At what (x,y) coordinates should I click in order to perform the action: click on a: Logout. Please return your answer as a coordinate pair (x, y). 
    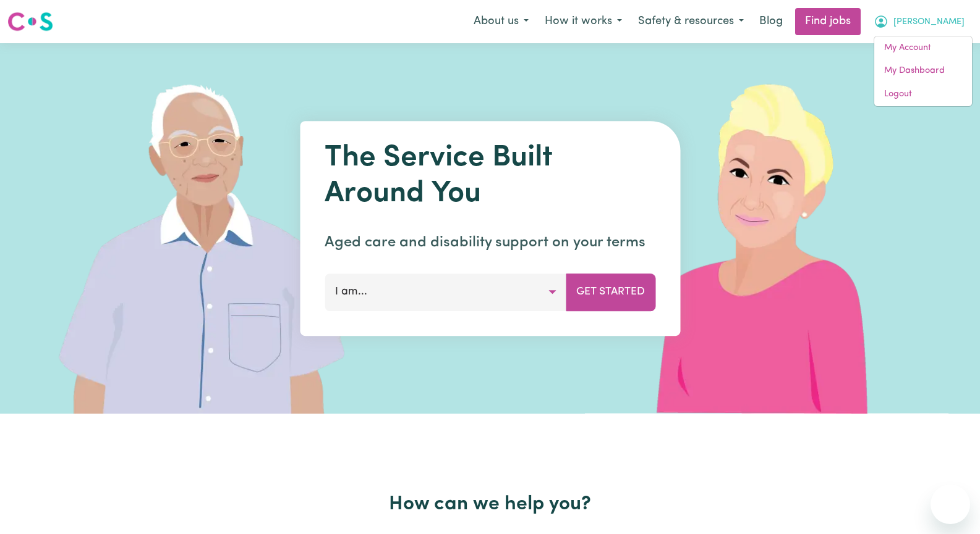
    Looking at the image, I should click on (923, 95).